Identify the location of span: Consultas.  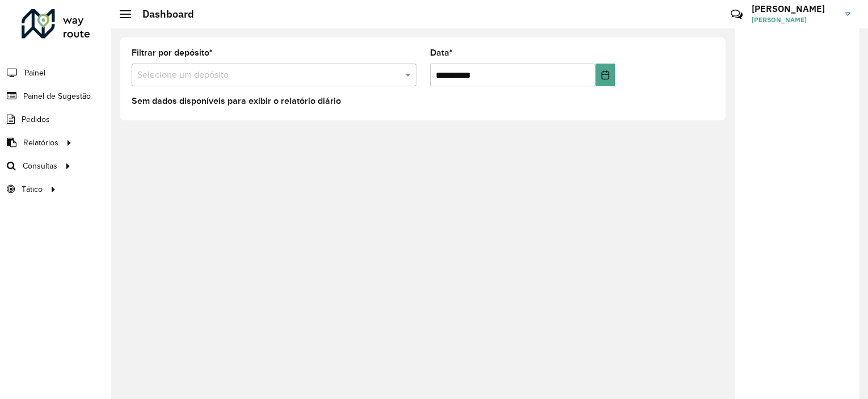
(39, 165).